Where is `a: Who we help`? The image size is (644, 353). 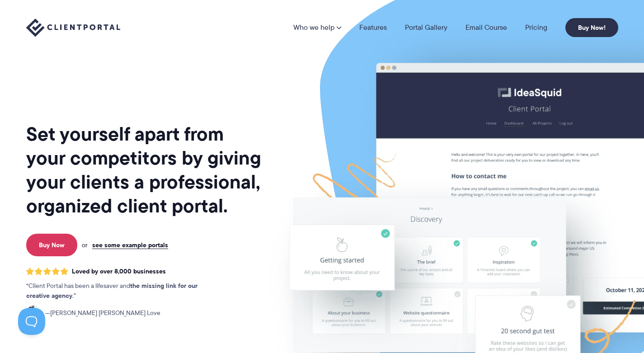
a: Who we help is located at coordinates (317, 28).